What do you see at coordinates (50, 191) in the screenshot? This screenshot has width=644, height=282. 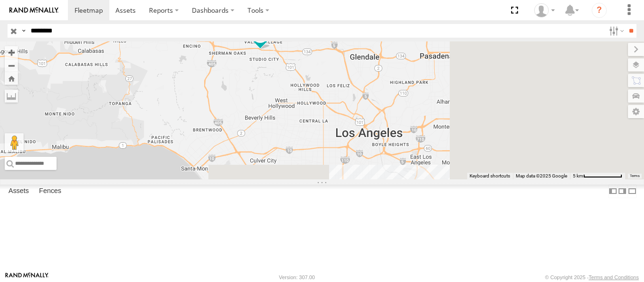 I see `label: Fences` at bounding box center [50, 191].